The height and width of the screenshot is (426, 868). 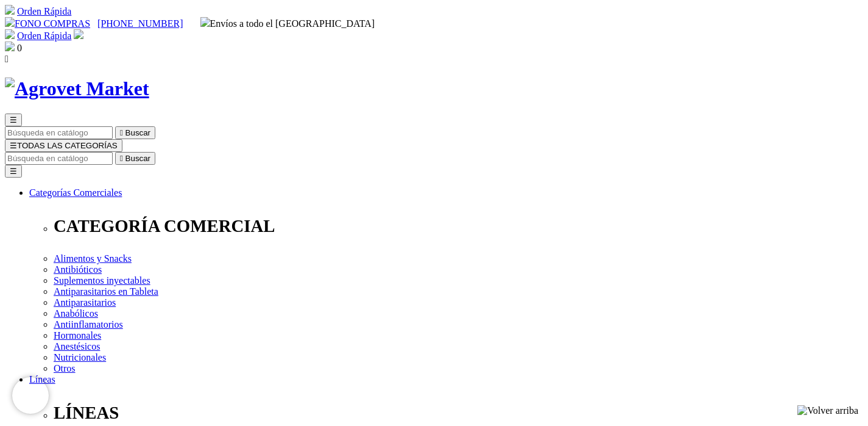 What do you see at coordinates (42, 378) in the screenshot?
I see `a: Líneas` at bounding box center [42, 378].